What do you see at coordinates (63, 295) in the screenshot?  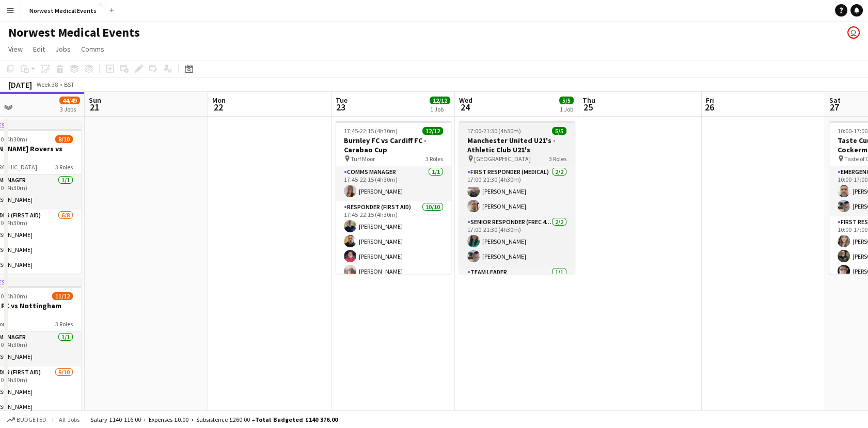 I see `span: 11/12` at bounding box center [63, 295].